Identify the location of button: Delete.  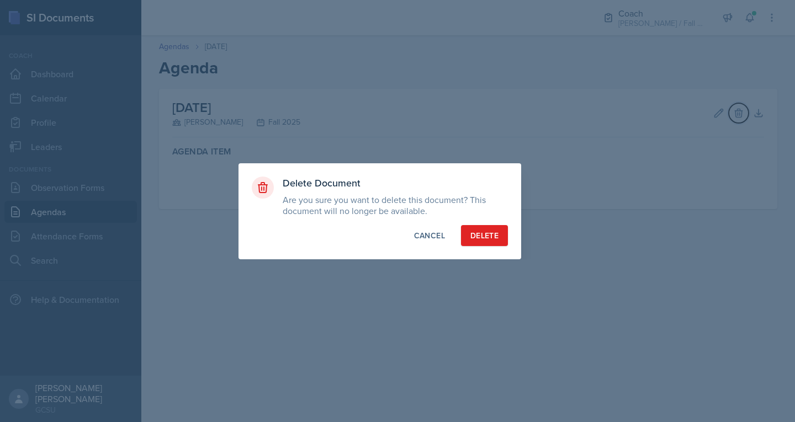
(484, 236).